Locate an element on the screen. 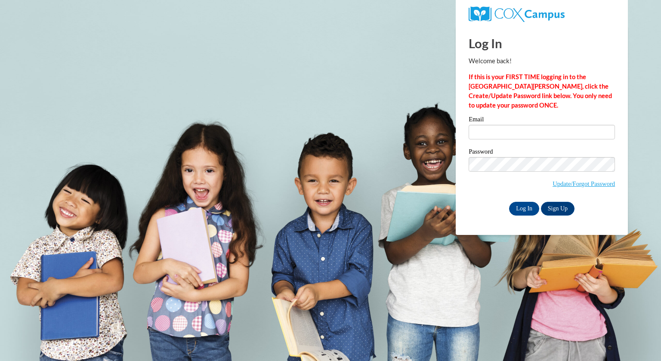 This screenshot has height=361, width=661. a: COX Campus is located at coordinates (517, 13).